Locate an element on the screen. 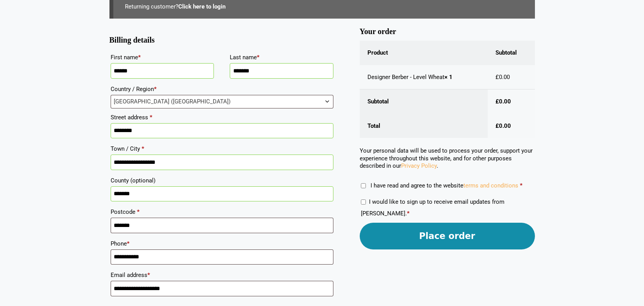 This screenshot has height=306, width=644. h3: Billing details is located at coordinates (222, 40).